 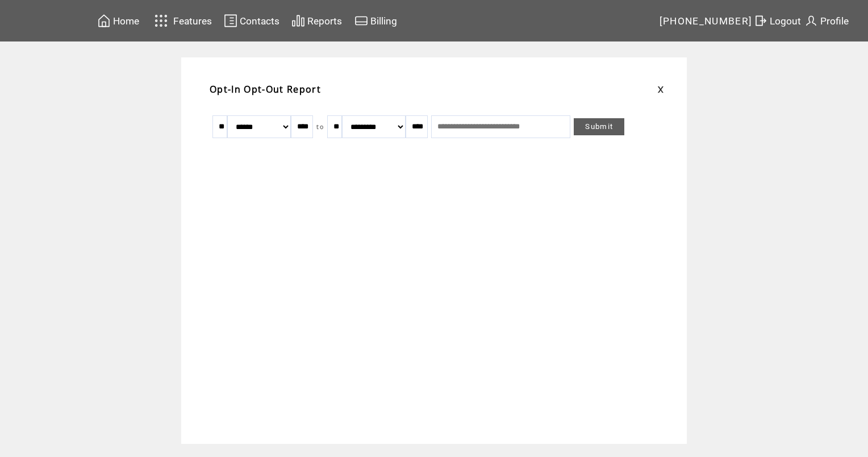 I want to click on img: home.svg, so click(x=104, y=21).